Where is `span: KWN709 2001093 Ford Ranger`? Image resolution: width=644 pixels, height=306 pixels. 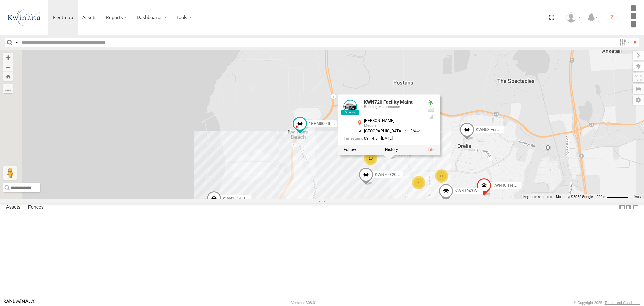
span: KWN709 2001093 Ford Ranger is located at coordinates (403, 175).